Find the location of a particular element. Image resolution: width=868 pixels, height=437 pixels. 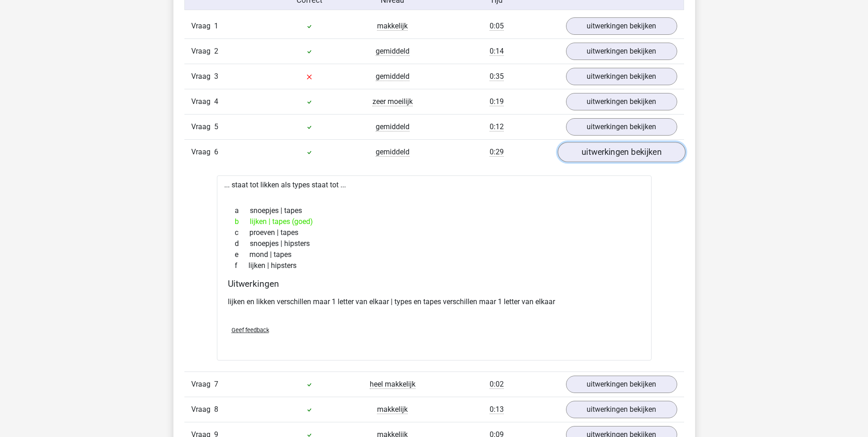

div: snoepjes | hipsters is located at coordinates (434, 244).